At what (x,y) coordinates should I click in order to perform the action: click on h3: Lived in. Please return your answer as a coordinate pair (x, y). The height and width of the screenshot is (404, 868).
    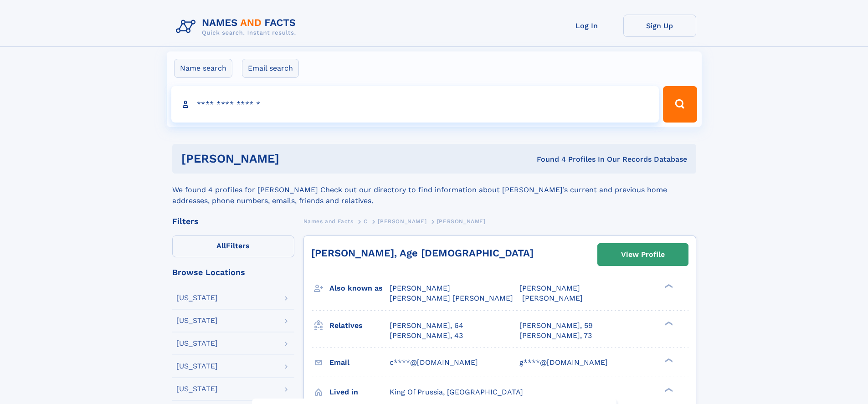
    Looking at the image, I should click on (359, 393).